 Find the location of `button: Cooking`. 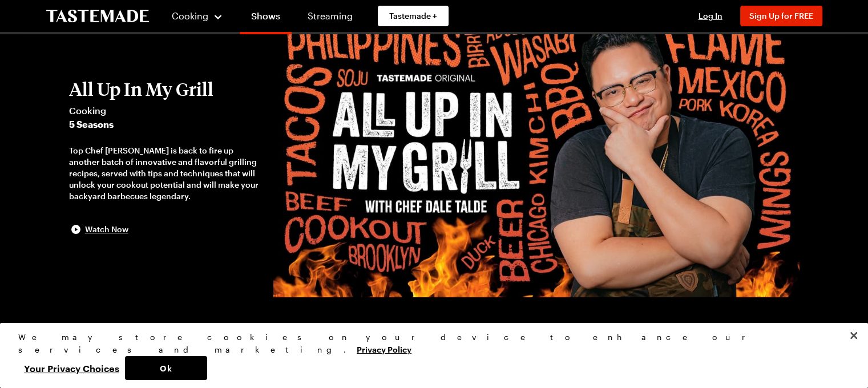

button: Cooking is located at coordinates (197, 16).